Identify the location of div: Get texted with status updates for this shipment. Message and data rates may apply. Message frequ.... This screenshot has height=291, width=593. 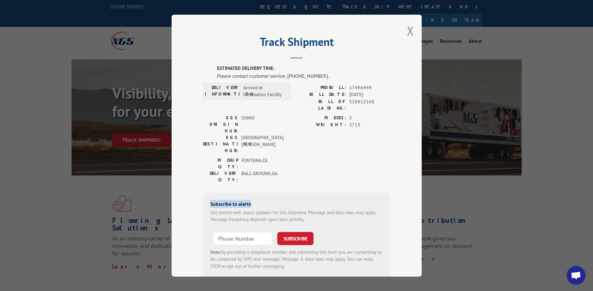
(296, 216).